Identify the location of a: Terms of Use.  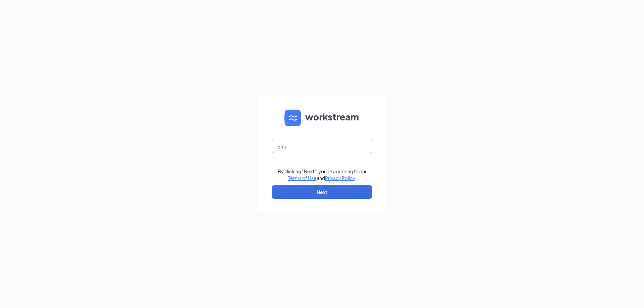
(302, 178).